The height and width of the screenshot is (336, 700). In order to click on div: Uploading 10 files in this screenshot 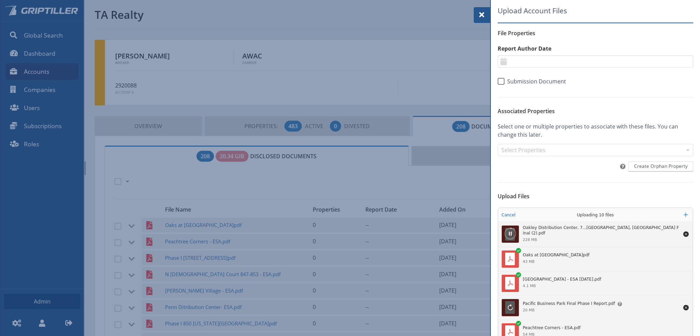, I will do `click(595, 215)`.